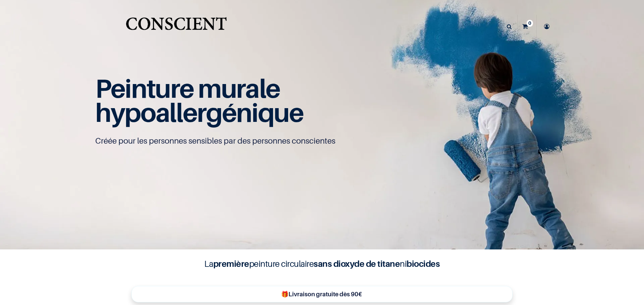 This screenshot has height=305, width=644. I want to click on b: sans dioxyde de titane, so click(356, 264).